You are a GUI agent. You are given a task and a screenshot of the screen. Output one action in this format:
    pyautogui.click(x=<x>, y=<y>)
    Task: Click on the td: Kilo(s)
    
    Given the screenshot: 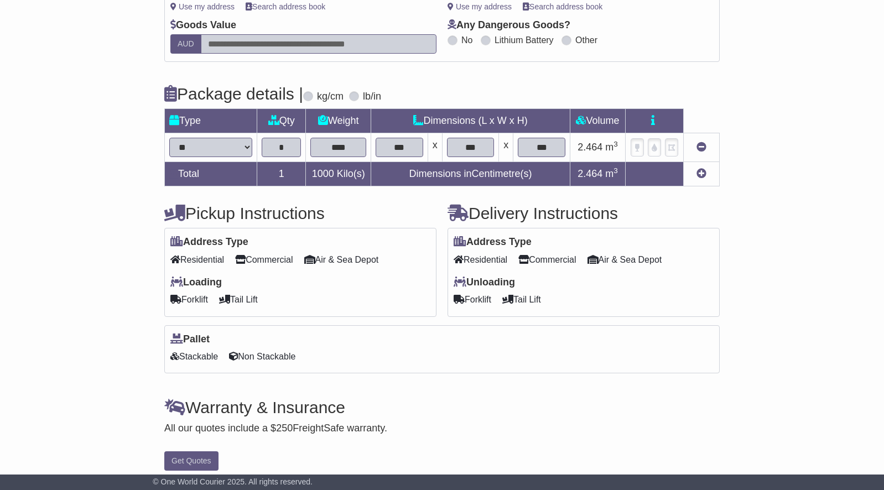 What is the action you would take?
    pyautogui.click(x=339, y=174)
    